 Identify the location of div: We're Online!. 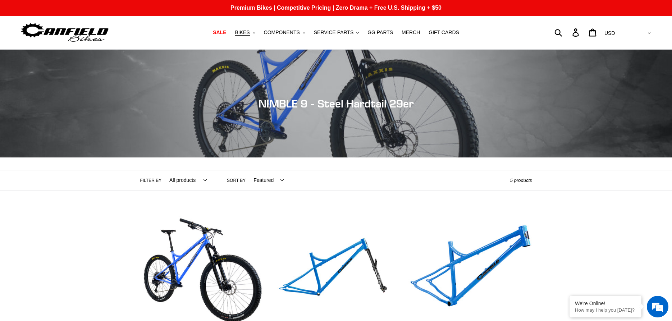
(605, 303).